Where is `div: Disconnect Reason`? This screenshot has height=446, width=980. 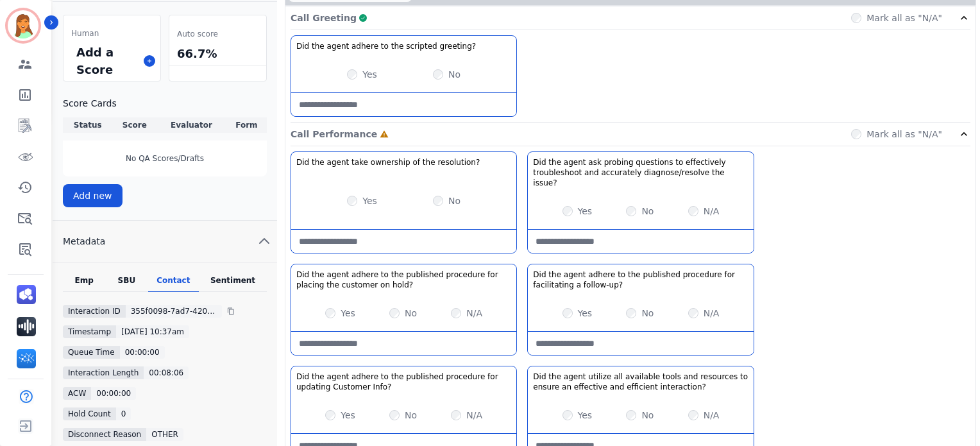 div: Disconnect Reason is located at coordinates (105, 435).